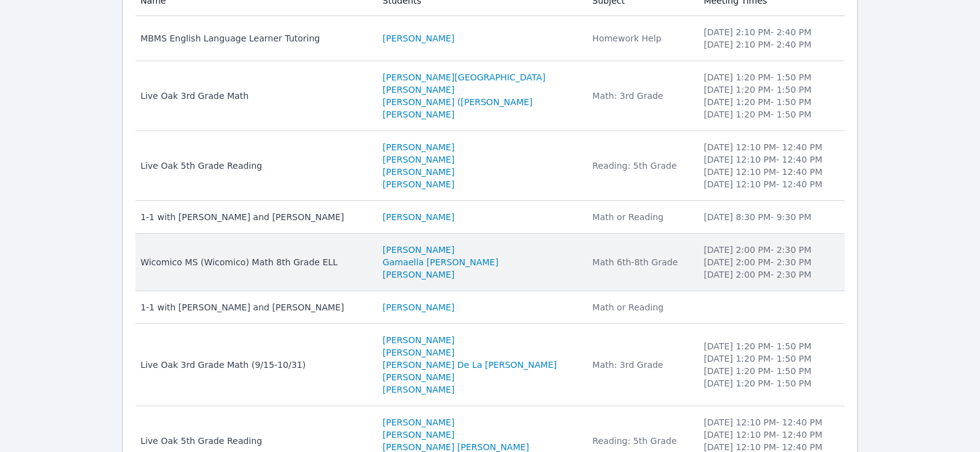 The height and width of the screenshot is (452, 980). Describe the element at coordinates (254, 262) in the screenshot. I see `div: Wicomico MS (Wicomico) Math 8th Grade ELL` at that location.